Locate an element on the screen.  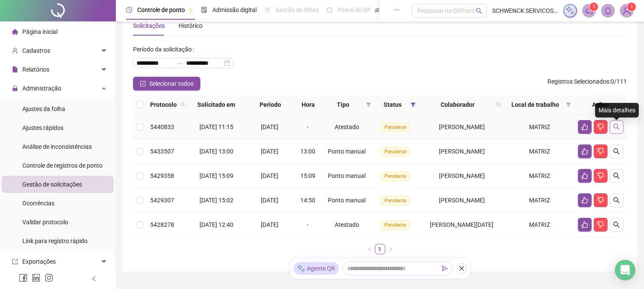
span: bell is located at coordinates (608, 11).